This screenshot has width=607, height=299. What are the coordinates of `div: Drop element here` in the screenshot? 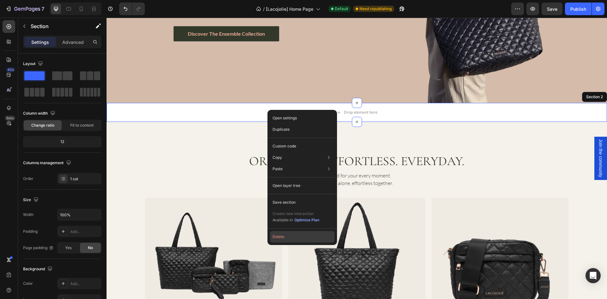 It's located at (254, 95).